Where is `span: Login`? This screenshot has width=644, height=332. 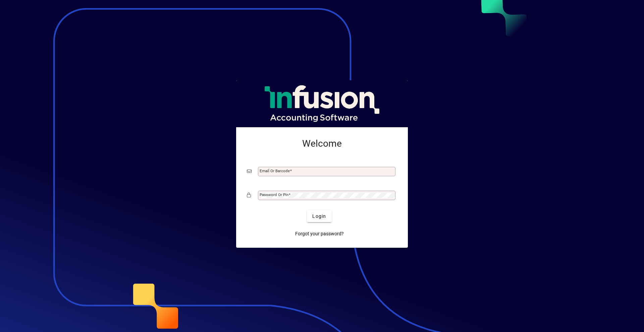
span: Login is located at coordinates (319, 216).